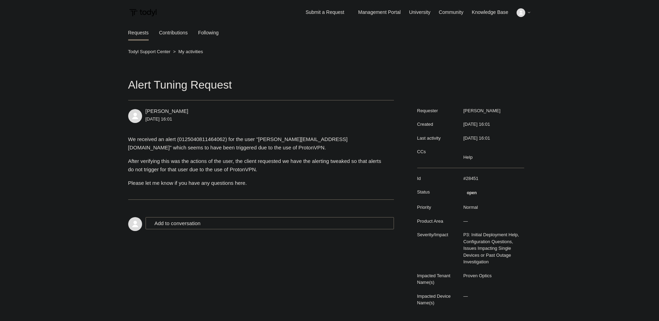 The height and width of the screenshot is (321, 659). What do you see at coordinates (455, 12) in the screenshot?
I see `a: Community` at bounding box center [455, 12].